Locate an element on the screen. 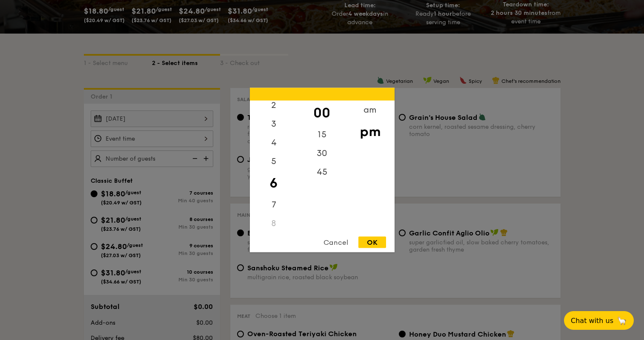 The height and width of the screenshot is (340, 644). div: 2 is located at coordinates (274, 106).